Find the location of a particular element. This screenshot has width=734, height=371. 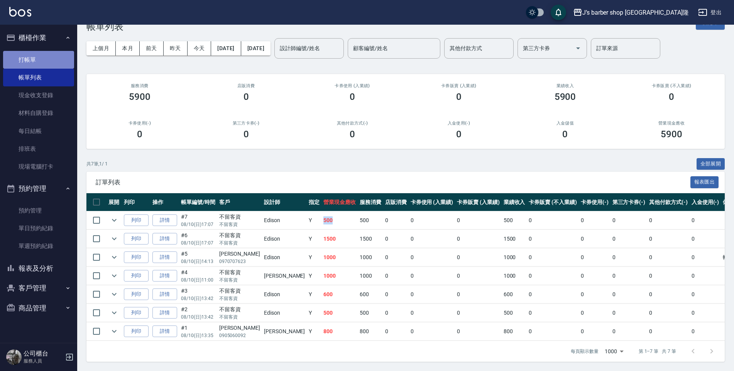

a: 單日預約紀錄 is located at coordinates (39, 228).